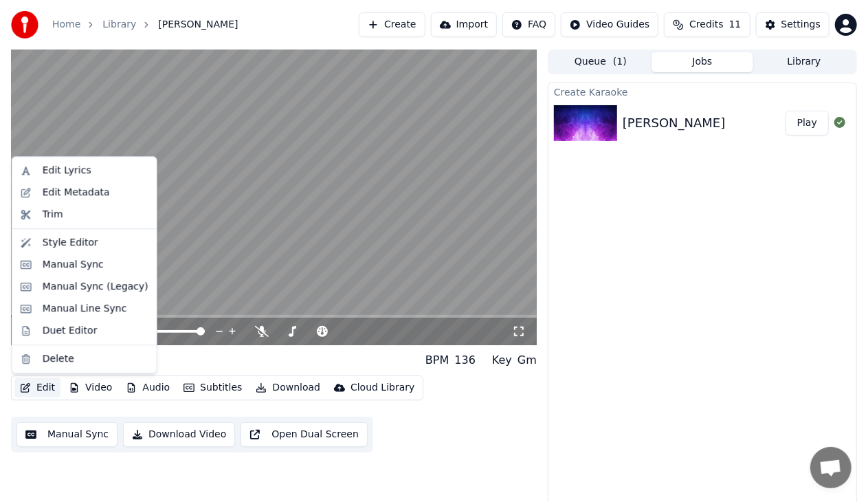 This screenshot has width=868, height=502. I want to click on div: Settings, so click(801, 25).